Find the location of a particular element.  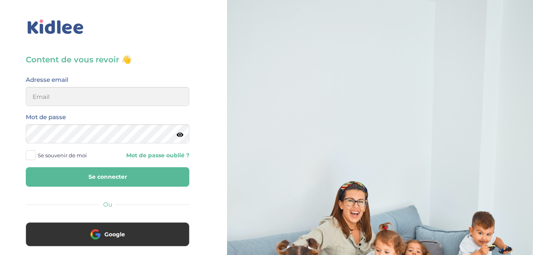

img: logo_kidlee_bleu is located at coordinates (56, 27).